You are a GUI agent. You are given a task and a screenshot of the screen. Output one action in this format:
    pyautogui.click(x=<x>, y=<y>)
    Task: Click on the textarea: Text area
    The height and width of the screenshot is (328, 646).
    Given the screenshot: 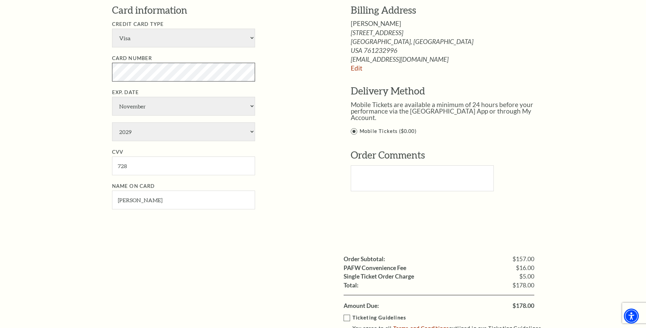 What is the action you would take?
    pyautogui.click(x=422, y=178)
    